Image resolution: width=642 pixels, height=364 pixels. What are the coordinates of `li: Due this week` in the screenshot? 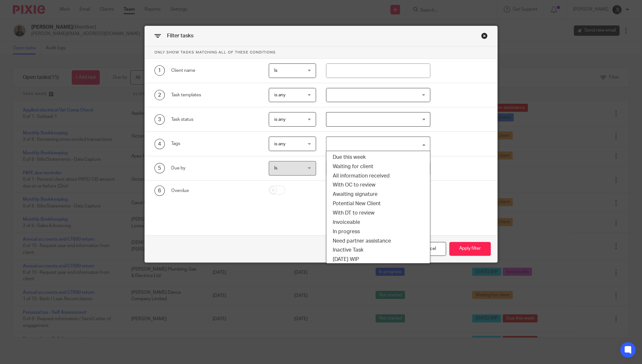 It's located at (378, 157).